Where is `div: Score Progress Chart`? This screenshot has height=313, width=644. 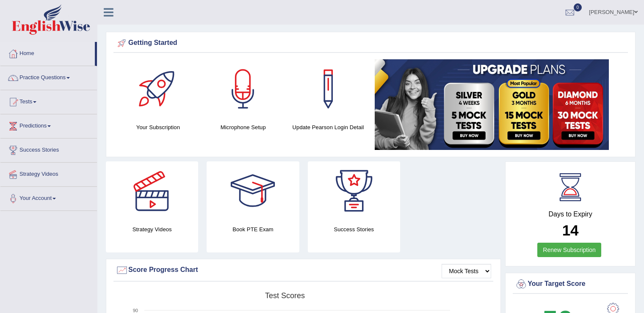
div: Score Progress Chart is located at coordinates (303, 271).